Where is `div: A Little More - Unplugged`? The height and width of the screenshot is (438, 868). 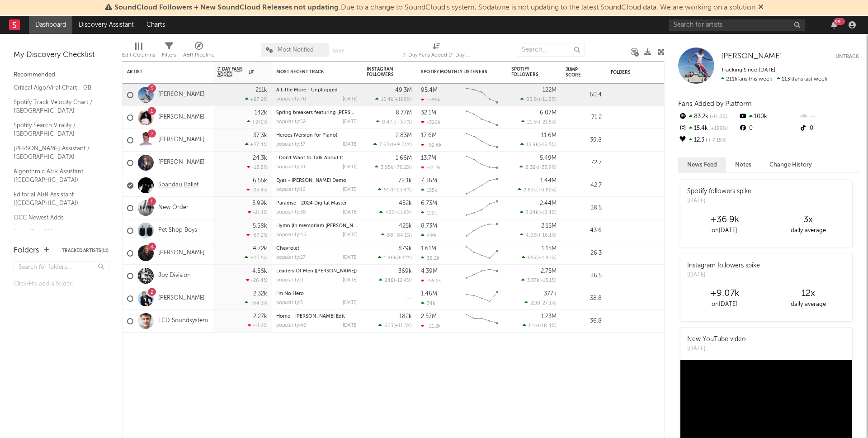 div: A Little More - Unplugged is located at coordinates (317, 90).